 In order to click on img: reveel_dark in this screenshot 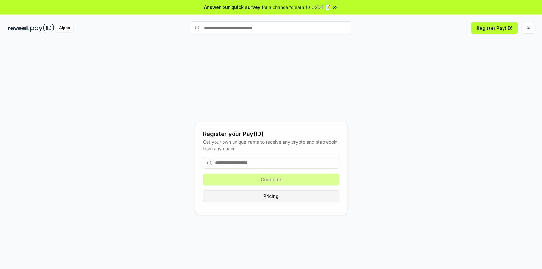, I will do `click(18, 28)`.